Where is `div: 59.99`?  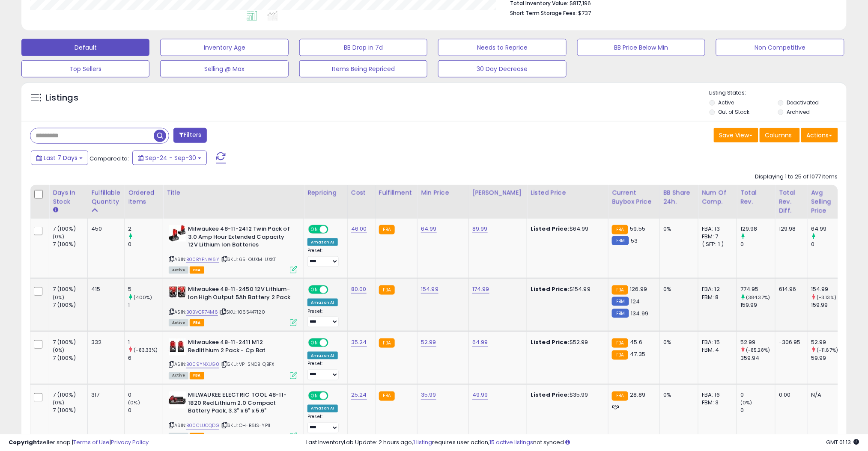
div: 59.99 is located at coordinates (828, 358).